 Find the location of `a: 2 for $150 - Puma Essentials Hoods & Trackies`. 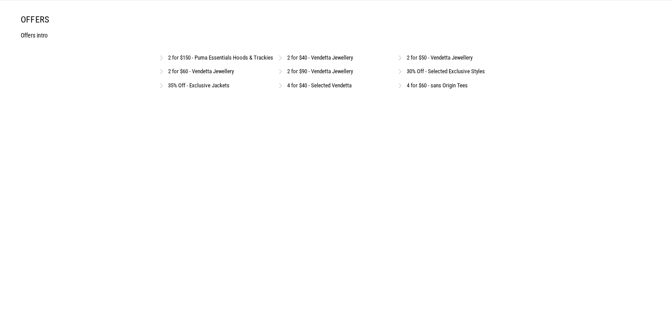

a: 2 for $150 - Puma Essentials Hoods & Trackies is located at coordinates (220, 57).